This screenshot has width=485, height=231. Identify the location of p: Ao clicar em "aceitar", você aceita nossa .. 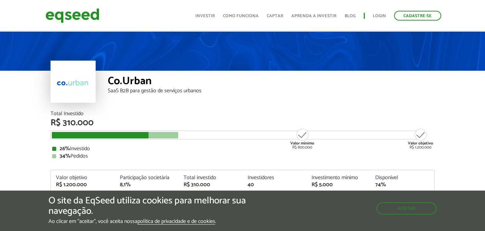
(165, 221).